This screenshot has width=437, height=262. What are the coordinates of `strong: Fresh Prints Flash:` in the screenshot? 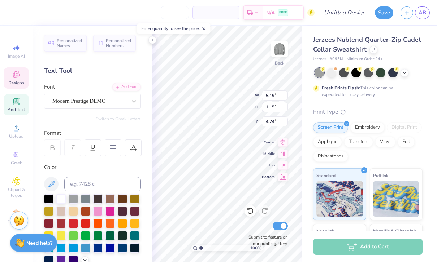 It's located at (341, 88).